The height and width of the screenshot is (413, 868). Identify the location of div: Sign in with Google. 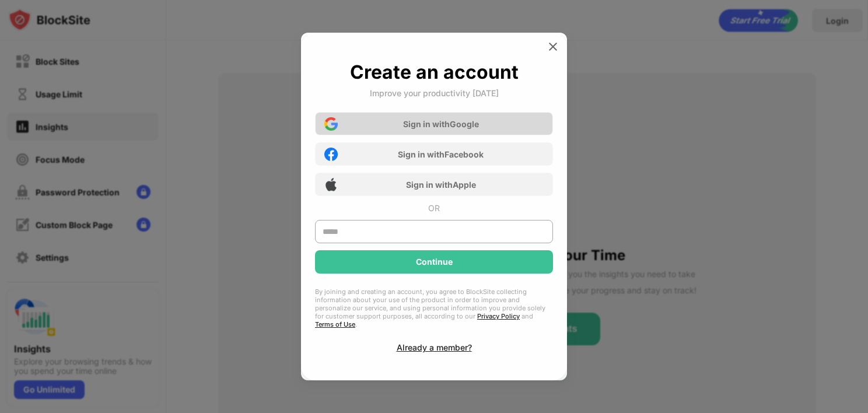
(441, 124).